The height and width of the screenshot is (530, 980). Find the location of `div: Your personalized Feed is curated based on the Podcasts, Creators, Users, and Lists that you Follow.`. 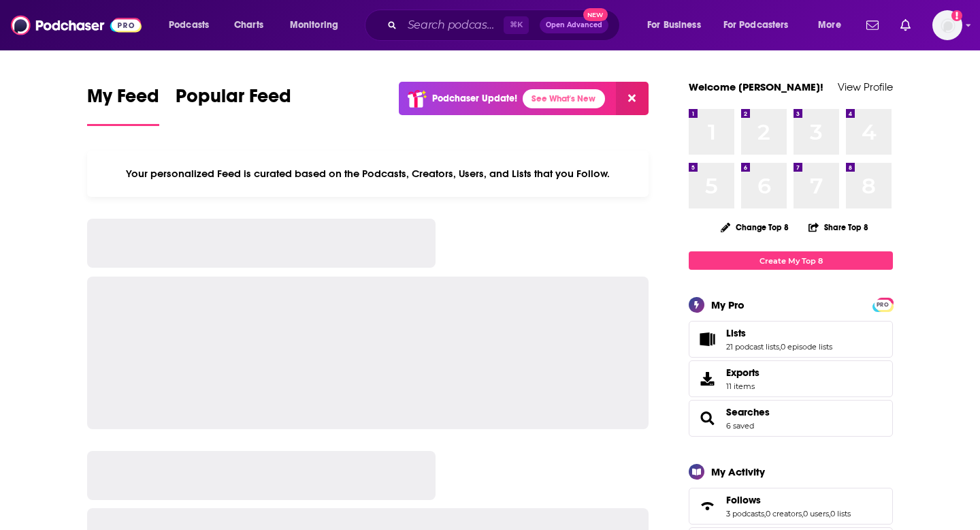

div: Your personalized Feed is curated based on the Podcasts, Creators, Users, and Lists that you Follow. is located at coordinates (368, 173).